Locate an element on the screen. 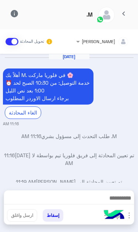 The width and height of the screenshot is (138, 232). button: إسقاط is located at coordinates (53, 215).